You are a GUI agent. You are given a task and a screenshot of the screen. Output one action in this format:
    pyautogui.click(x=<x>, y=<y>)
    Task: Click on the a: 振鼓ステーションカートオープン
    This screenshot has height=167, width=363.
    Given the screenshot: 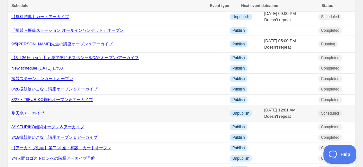 What is the action you would take?
    pyautogui.click(x=42, y=78)
    